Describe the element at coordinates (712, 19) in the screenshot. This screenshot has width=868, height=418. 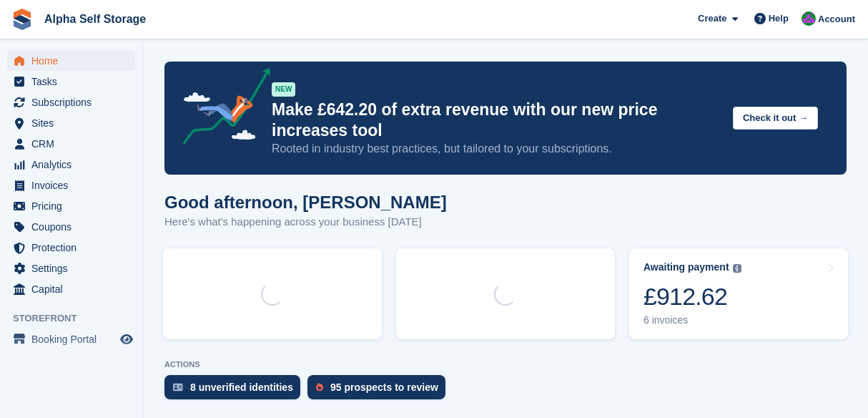
I see `span: Create` at that location.